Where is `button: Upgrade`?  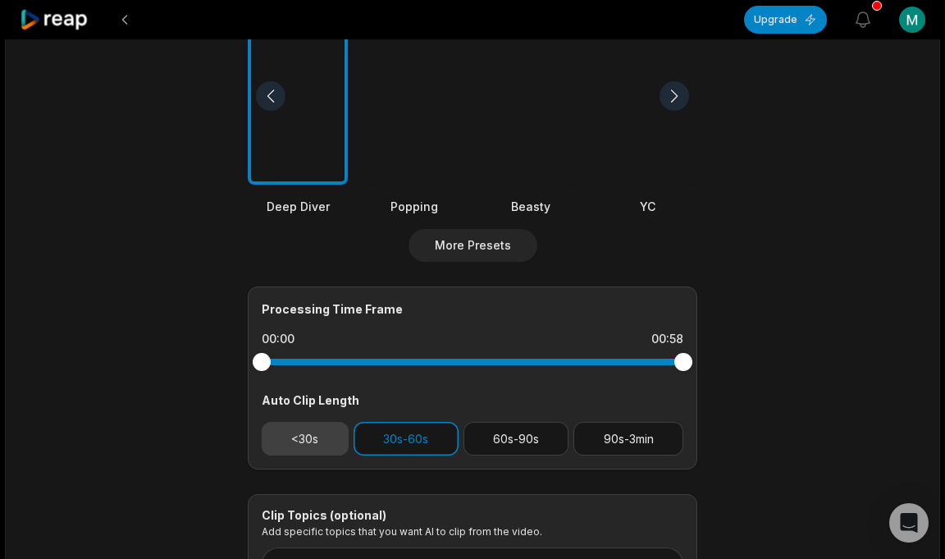 button: Upgrade is located at coordinates (785, 20).